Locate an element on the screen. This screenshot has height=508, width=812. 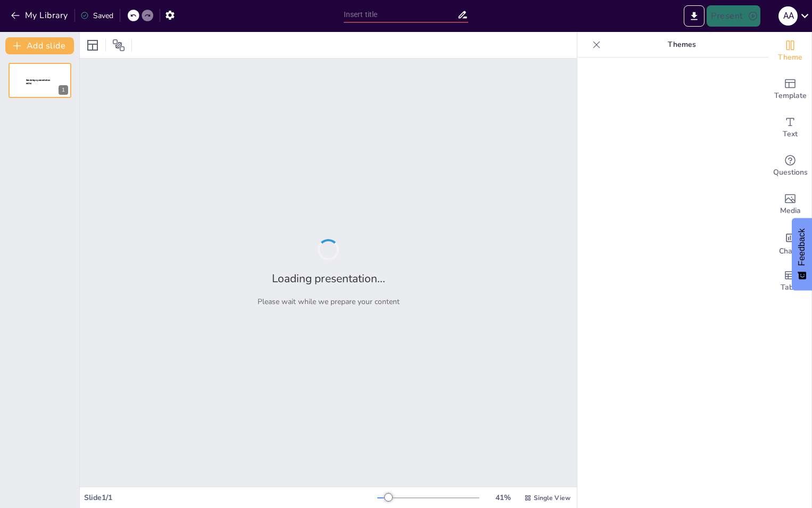
span: Table is located at coordinates (790, 288).